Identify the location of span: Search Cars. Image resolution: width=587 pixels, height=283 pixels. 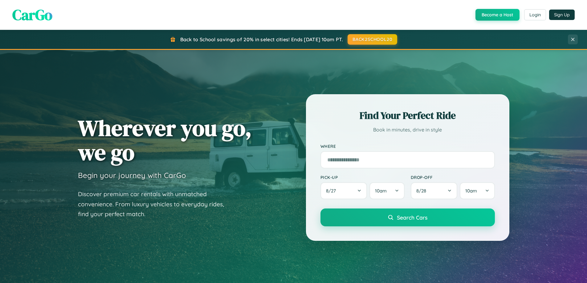
(412, 218).